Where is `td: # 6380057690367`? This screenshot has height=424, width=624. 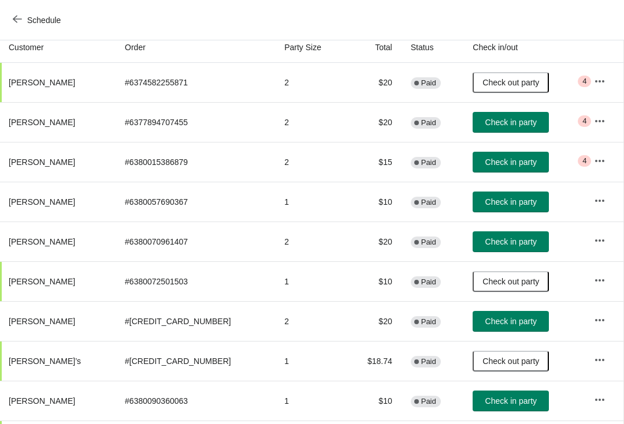
td: # 6380057690367 is located at coordinates (195, 202).